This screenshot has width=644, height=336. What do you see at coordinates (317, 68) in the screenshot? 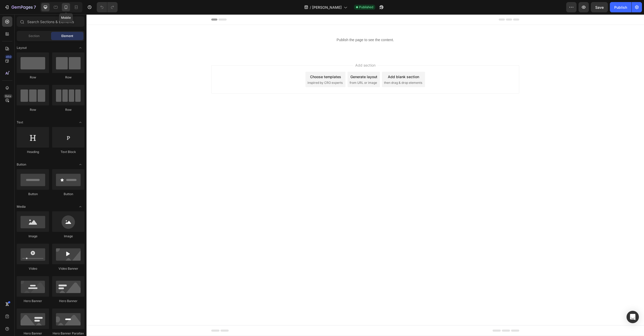
I see `span: then drag & drop elements` at bounding box center [317, 68].